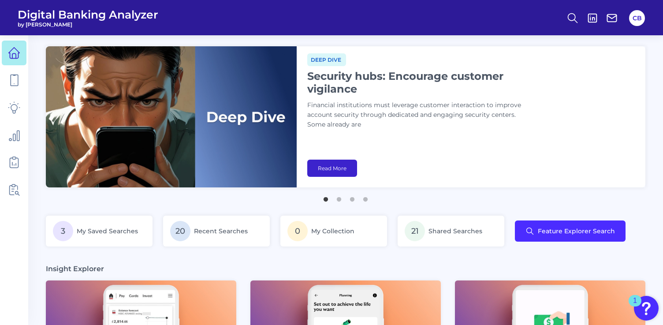  I want to click on span: 20, so click(180, 231).